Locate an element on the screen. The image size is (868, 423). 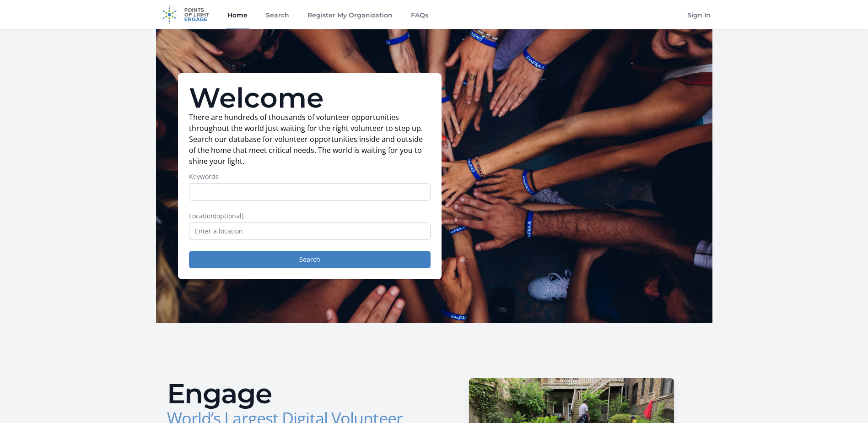
h2: Engage is located at coordinates (297, 394).